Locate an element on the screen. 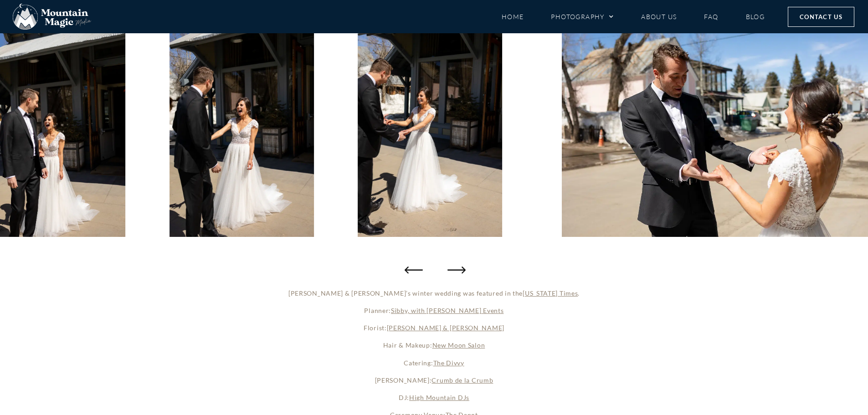  p: Planner: is located at coordinates (434, 311).